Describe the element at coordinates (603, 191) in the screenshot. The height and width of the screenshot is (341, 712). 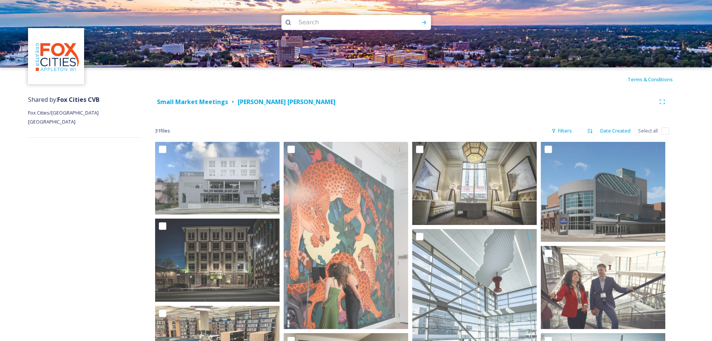
I see `img: Fox Cities Performing Arts Center Exterior.jpg` at that location.